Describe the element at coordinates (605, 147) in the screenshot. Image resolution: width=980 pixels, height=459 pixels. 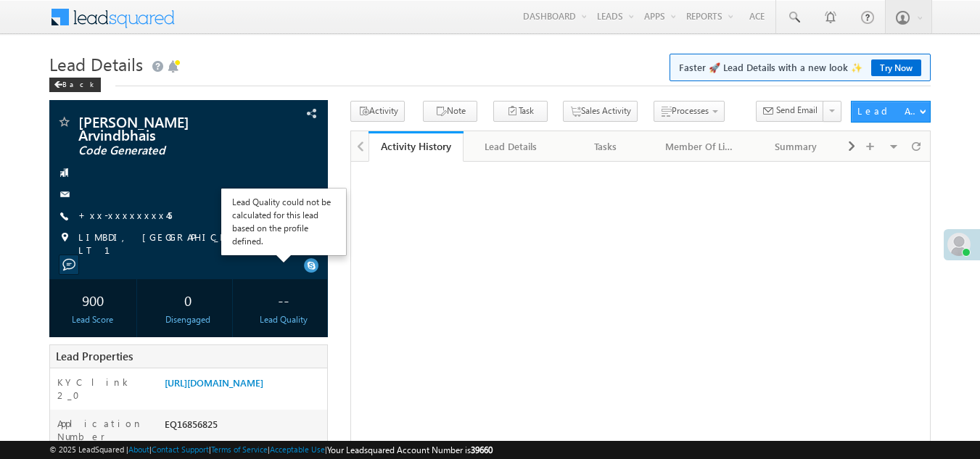
I see `div: Tasks` at that location.